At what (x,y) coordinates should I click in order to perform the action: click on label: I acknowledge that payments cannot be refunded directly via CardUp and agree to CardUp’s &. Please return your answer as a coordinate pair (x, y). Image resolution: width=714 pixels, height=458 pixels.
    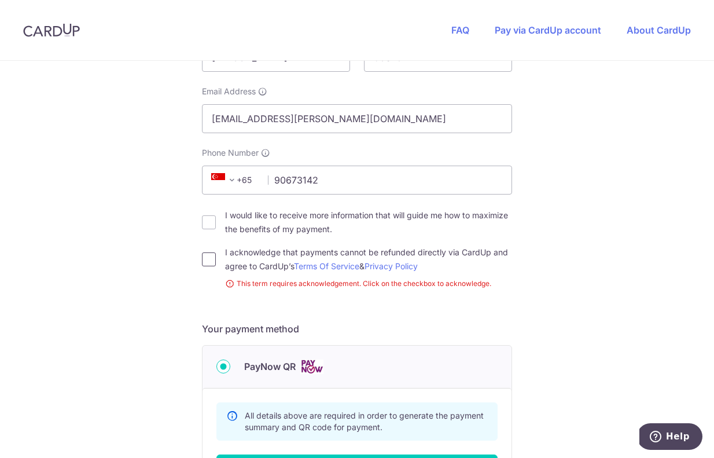
    Looking at the image, I should click on (368, 259).